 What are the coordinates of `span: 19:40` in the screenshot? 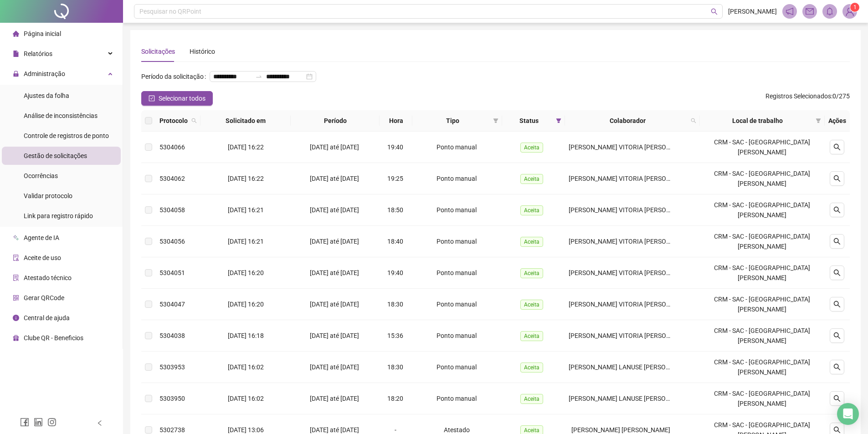 It's located at (395, 273).